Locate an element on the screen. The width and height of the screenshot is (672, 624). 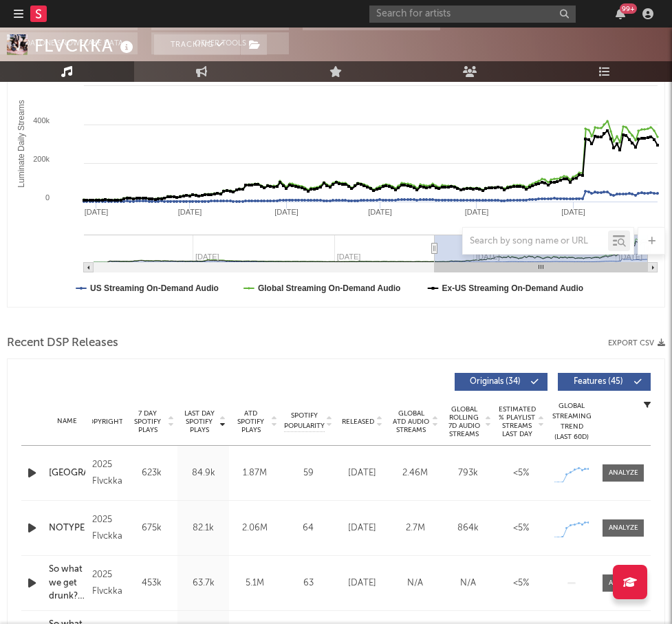
span: Spotify Popularity is located at coordinates (304, 421).